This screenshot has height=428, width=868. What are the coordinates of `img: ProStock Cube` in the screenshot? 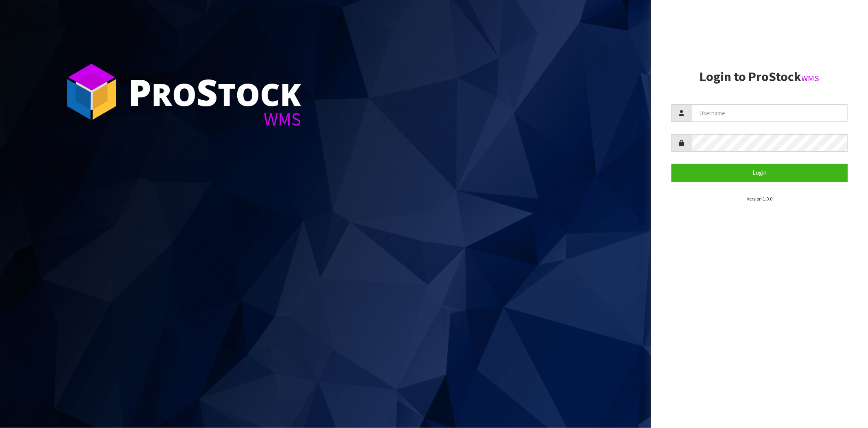 It's located at (92, 92).